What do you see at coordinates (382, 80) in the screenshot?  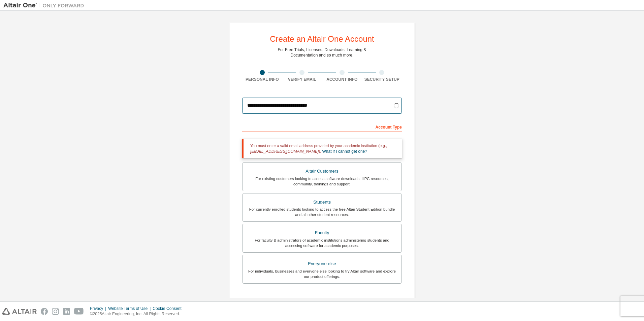 I see `div: Security Setup` at bounding box center [382, 80].